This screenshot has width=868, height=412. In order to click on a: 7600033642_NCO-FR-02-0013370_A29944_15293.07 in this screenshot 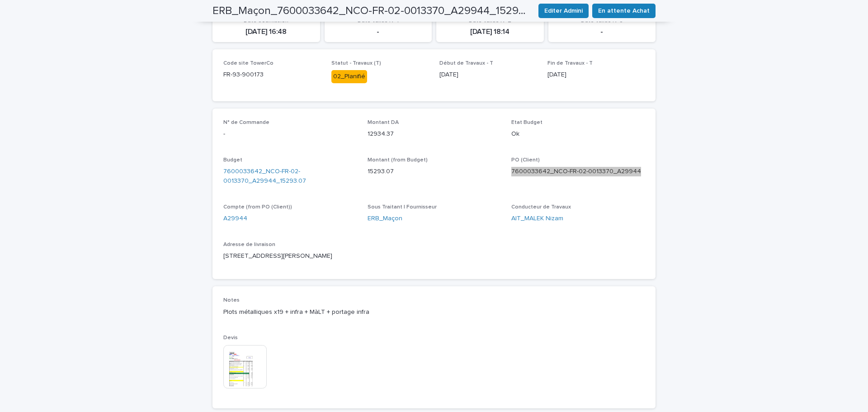, I will do `click(289, 176)`.